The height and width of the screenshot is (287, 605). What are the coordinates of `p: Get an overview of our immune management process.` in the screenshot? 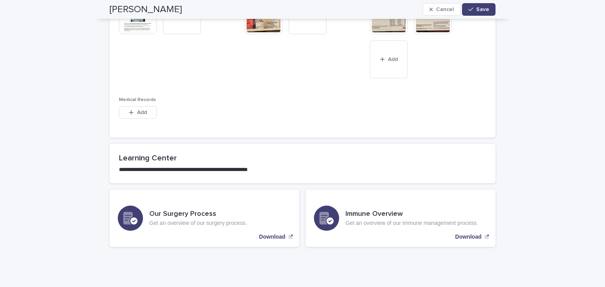 It's located at (411, 223).